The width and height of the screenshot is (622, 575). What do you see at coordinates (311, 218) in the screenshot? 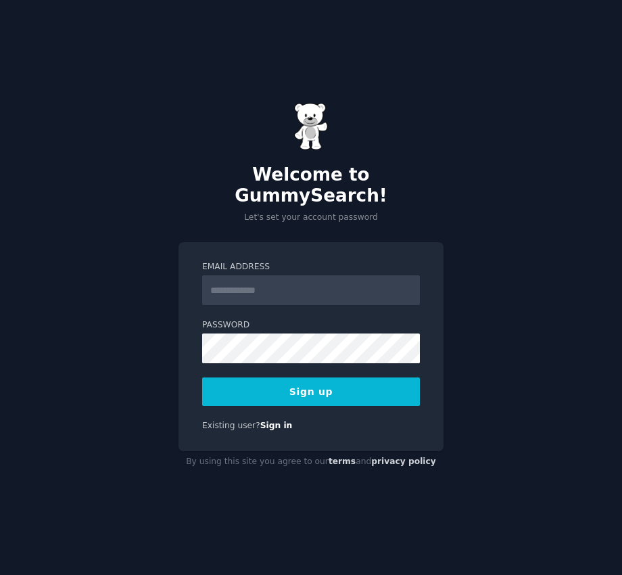
I see `p: Let's set your account password` at bounding box center [311, 218].